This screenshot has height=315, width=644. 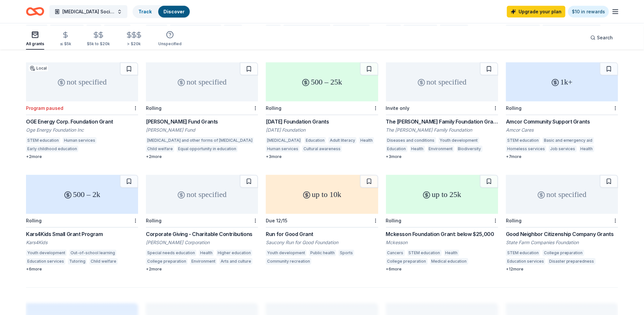 I want to click on div: Cancers, so click(x=395, y=253).